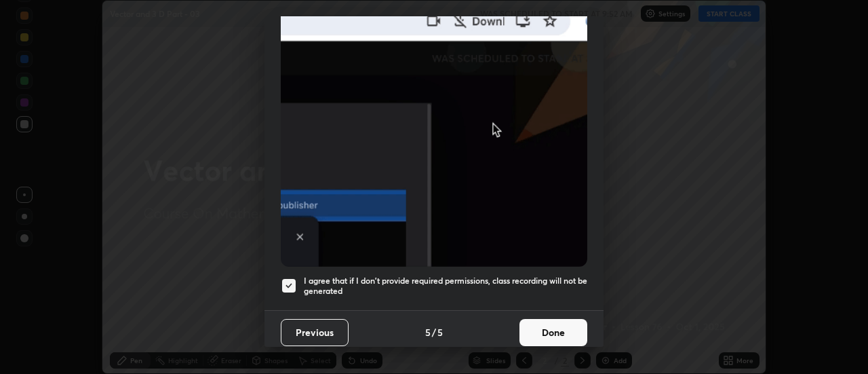 The image size is (868, 374). Describe the element at coordinates (553, 332) in the screenshot. I see `button: Done` at that location.